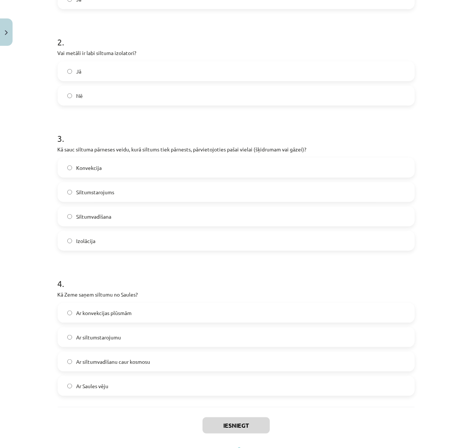  I want to click on button: Iesniegt, so click(236, 426).